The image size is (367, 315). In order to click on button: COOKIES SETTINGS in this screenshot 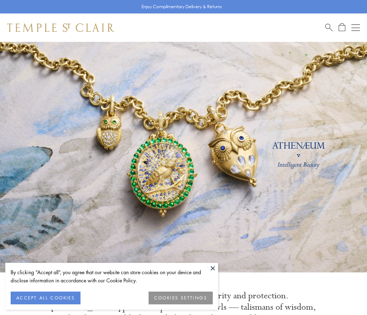, I will do `click(181, 298)`.